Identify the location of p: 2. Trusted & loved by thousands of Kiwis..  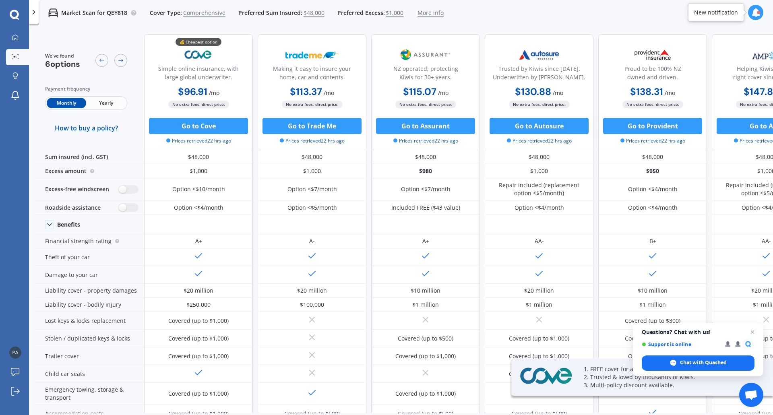
(668, 377).